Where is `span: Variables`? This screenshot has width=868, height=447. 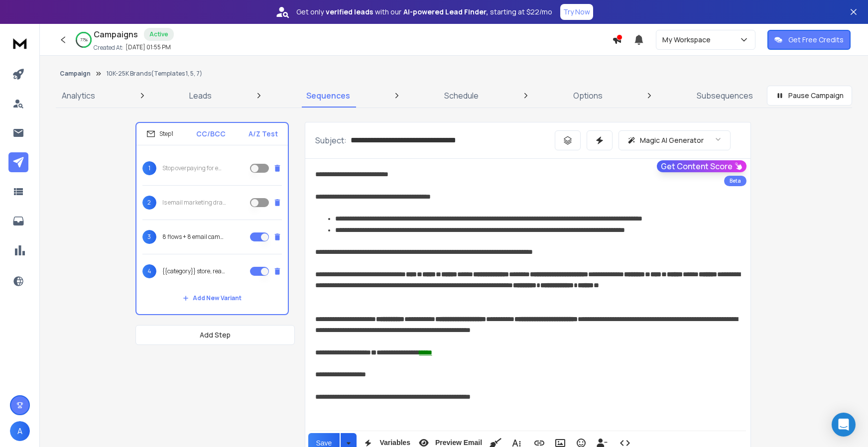
span: Variables is located at coordinates (395, 442).